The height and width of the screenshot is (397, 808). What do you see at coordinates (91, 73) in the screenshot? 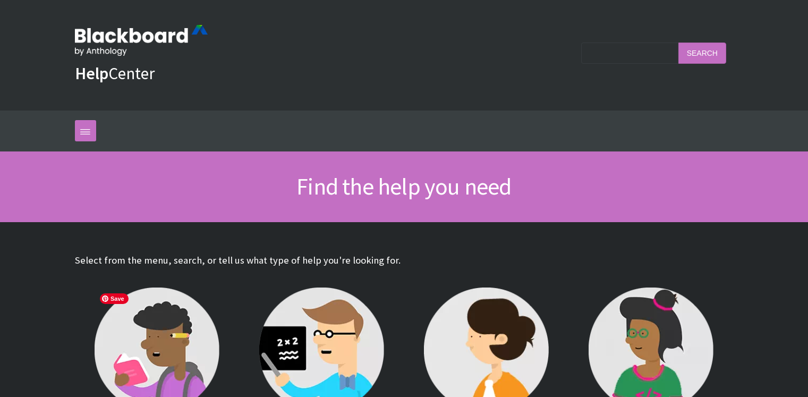
I see `strong: Help` at bounding box center [91, 73].